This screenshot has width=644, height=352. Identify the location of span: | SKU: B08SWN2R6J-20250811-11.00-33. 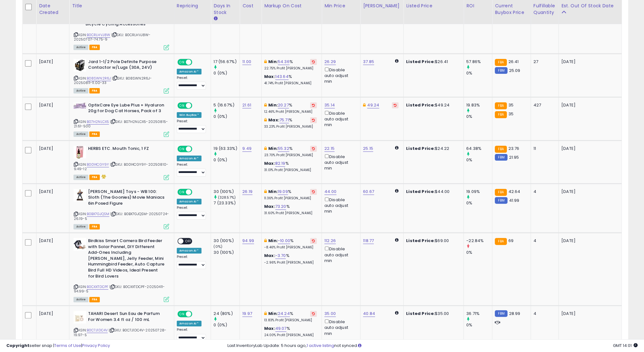
(113, 81).